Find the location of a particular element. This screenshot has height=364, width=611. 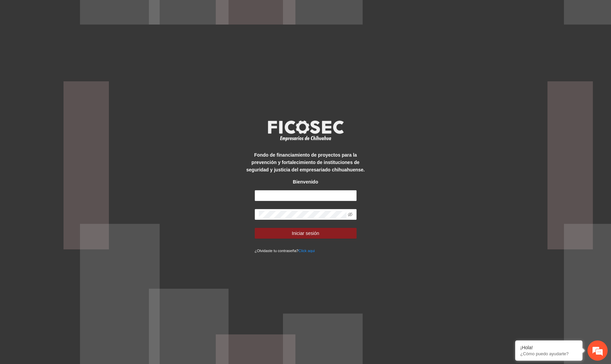

strong: Bienvenido is located at coordinates (305, 182).